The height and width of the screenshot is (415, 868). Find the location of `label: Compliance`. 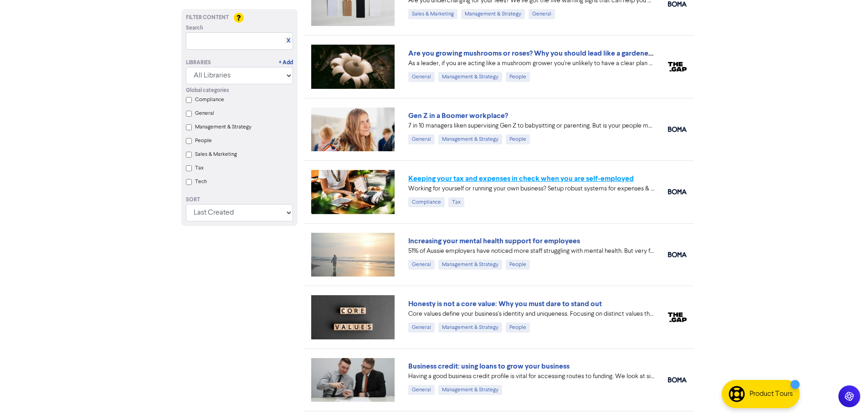

label: Compliance is located at coordinates (209, 100).